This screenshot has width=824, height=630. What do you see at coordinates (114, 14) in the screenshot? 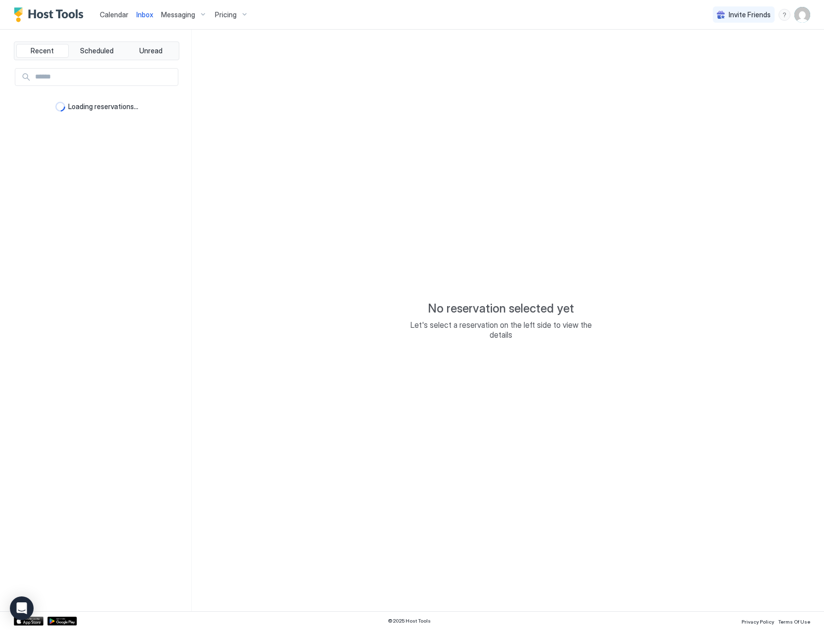
I see `a: Calendar` at bounding box center [114, 14].